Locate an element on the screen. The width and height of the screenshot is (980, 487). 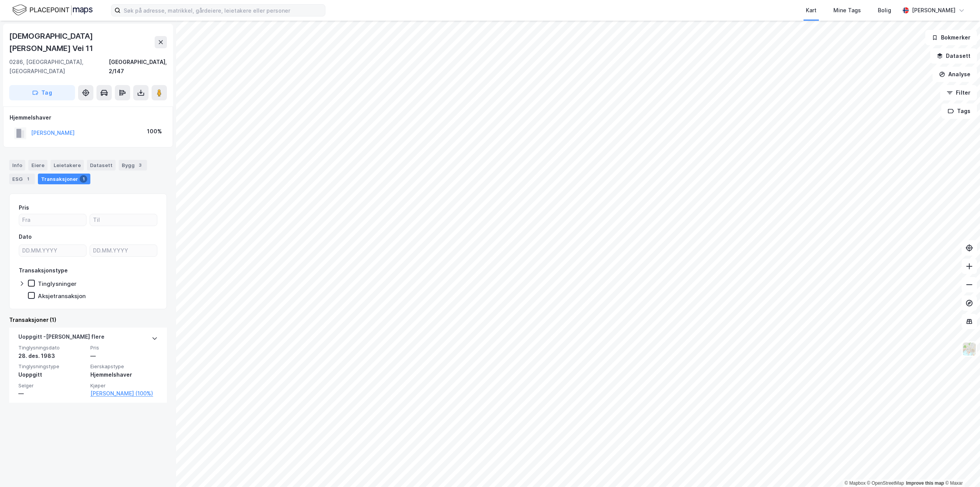
div: Transaksjoner is located at coordinates (64, 179).